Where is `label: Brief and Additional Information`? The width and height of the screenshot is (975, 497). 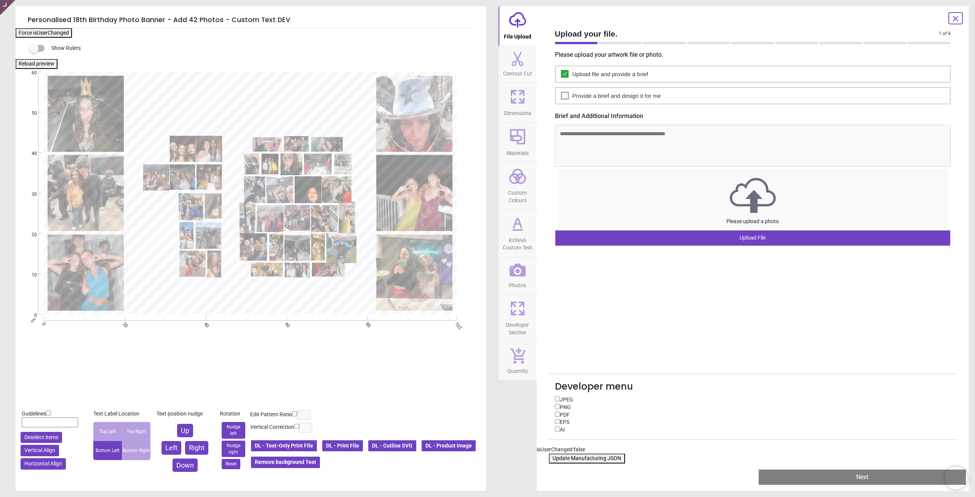
label: Brief and Additional Information is located at coordinates (753, 116).